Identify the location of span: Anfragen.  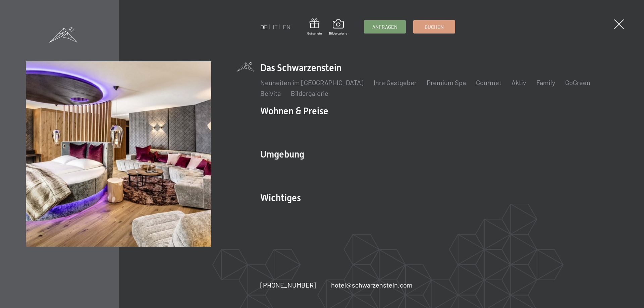
(385, 27).